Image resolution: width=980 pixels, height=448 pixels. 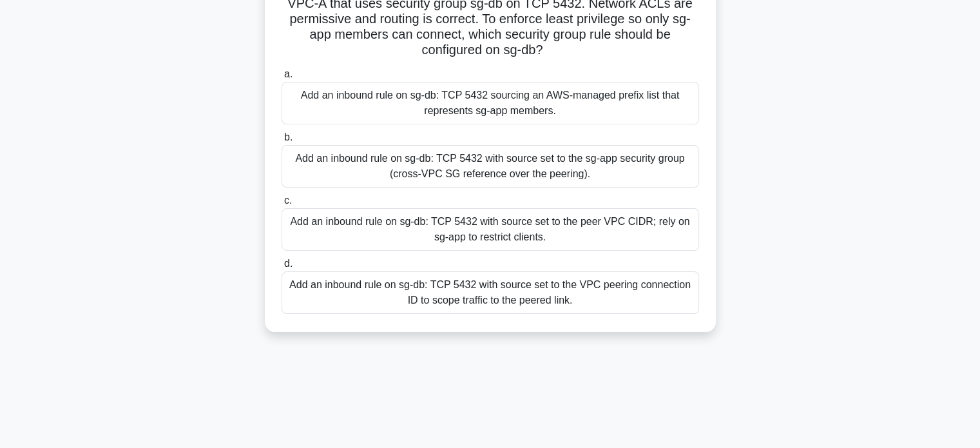 I want to click on span: d., so click(x=288, y=263).